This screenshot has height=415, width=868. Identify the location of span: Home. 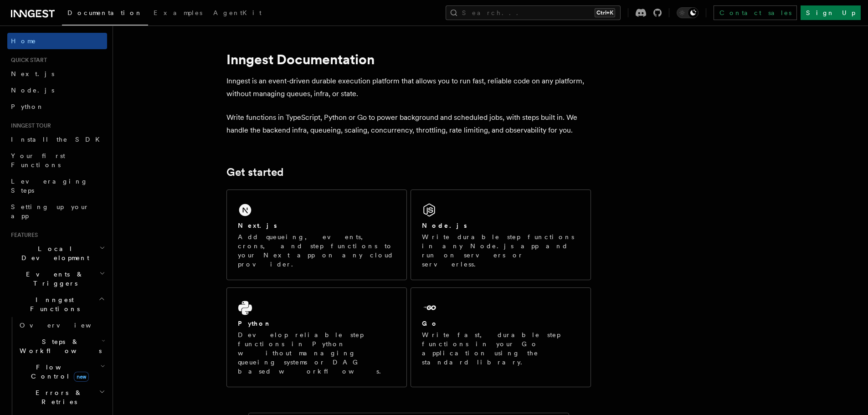
(23, 41).